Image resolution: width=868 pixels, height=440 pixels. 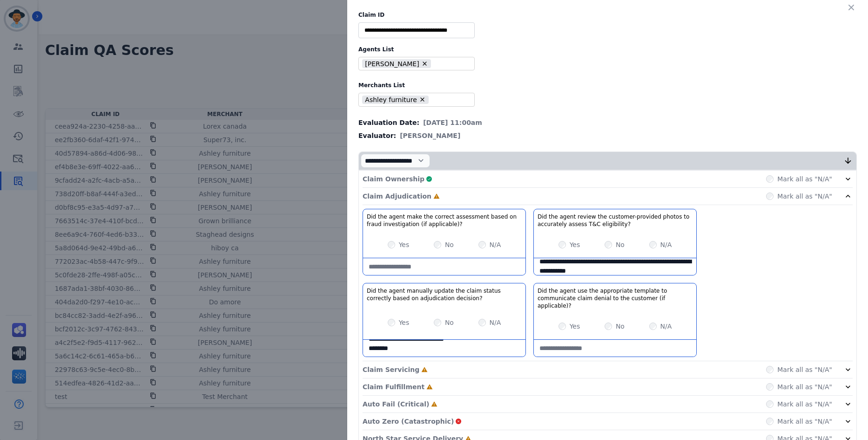 I want to click on button: Remove Ashley furniture, so click(x=422, y=99).